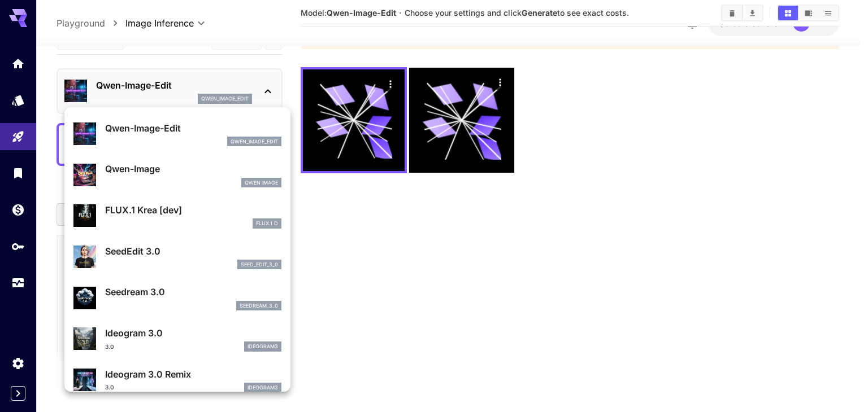 The image size is (868, 412). What do you see at coordinates (178, 257) in the screenshot?
I see `div: SeedEdit 3.0seed_edit_3_0` at bounding box center [178, 257].